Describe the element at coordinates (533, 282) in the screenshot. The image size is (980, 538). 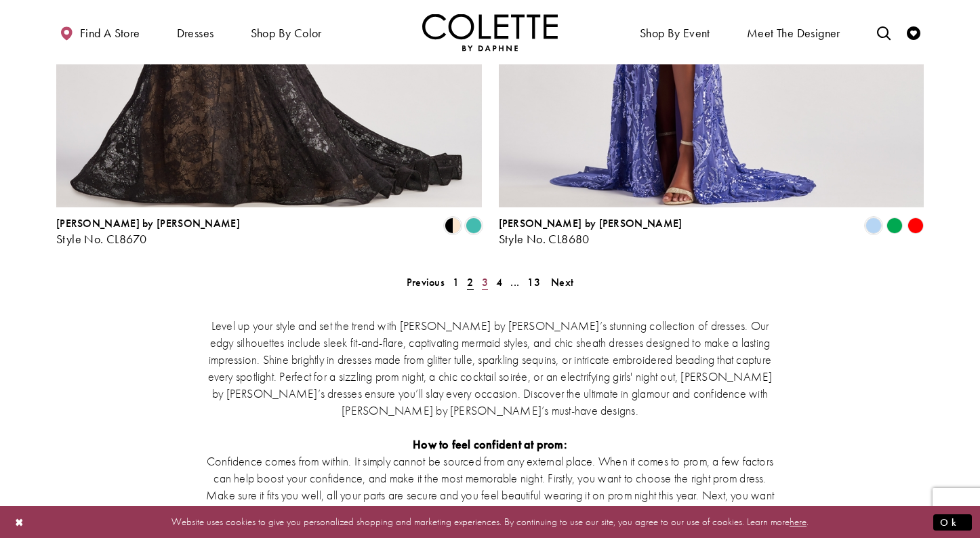
I see `a: 13` at that location.